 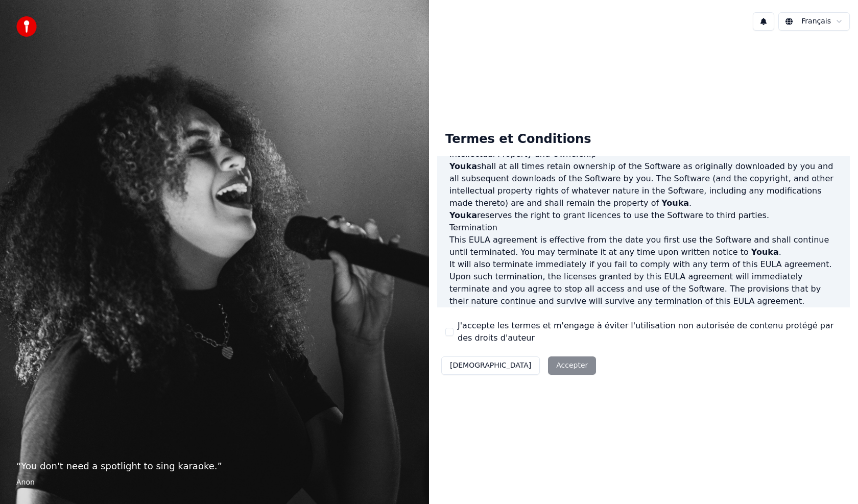 What do you see at coordinates (518, 139) in the screenshot?
I see `div: Termes et Conditions` at bounding box center [518, 139].